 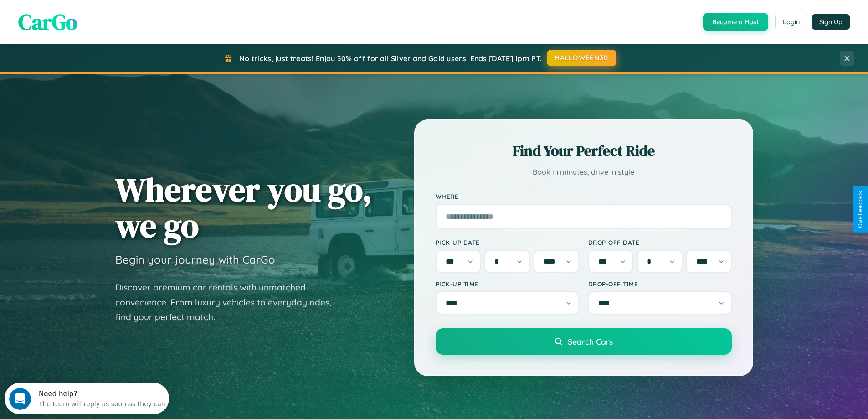 What do you see at coordinates (791, 22) in the screenshot?
I see `button: Login` at bounding box center [791, 22].